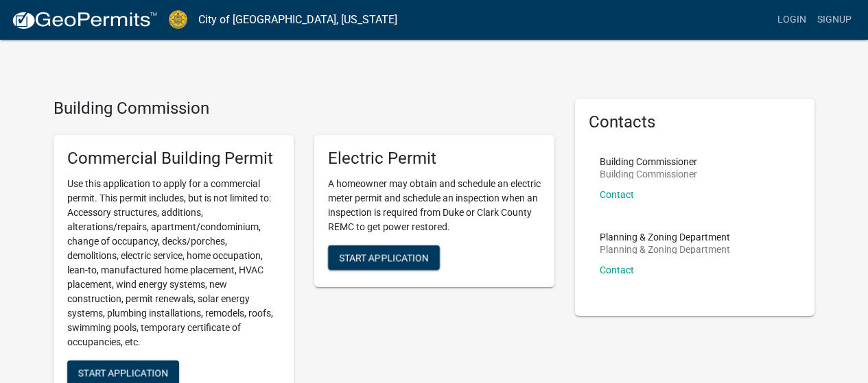  Describe the element at coordinates (383, 258) in the screenshot. I see `button: Start Application` at that location.